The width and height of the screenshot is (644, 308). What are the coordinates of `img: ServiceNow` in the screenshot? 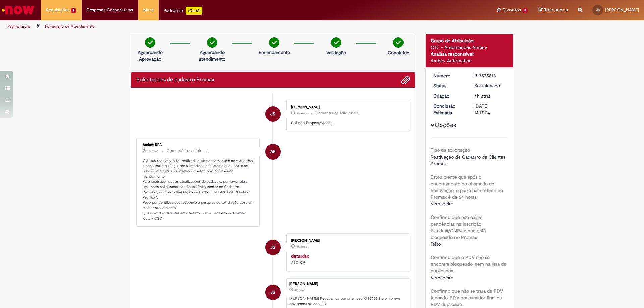 It's located at (18, 10).